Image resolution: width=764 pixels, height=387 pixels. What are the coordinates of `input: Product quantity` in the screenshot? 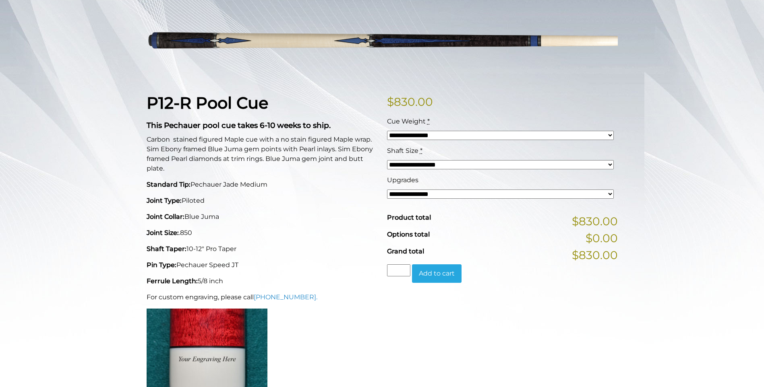 It's located at (399, 271).